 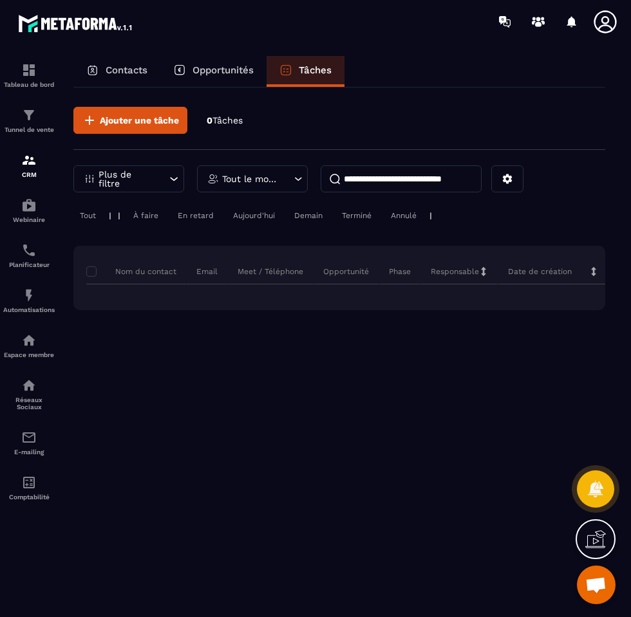 I want to click on img: email, so click(x=29, y=438).